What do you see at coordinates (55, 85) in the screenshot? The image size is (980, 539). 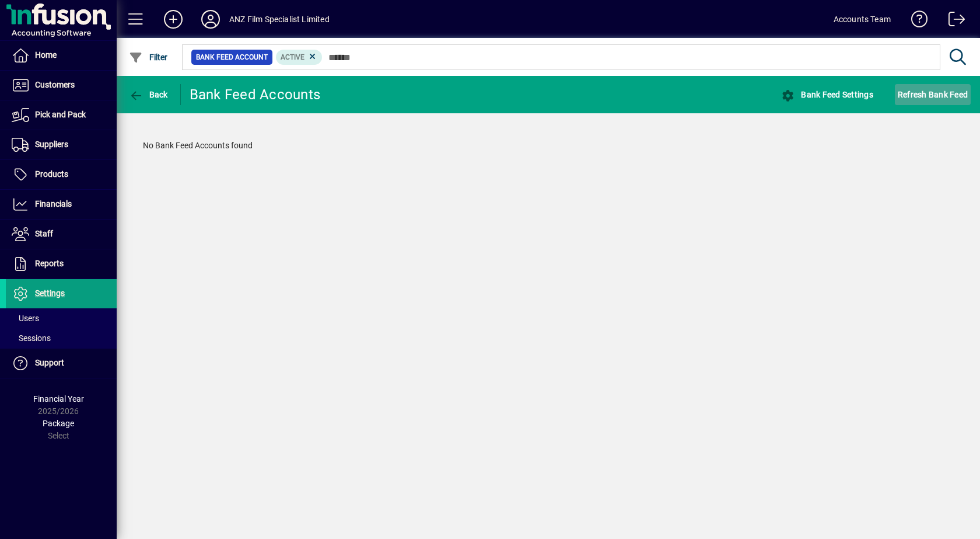 I see `span: Customers` at bounding box center [55, 85].